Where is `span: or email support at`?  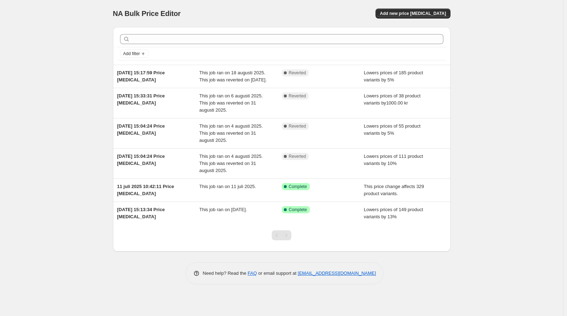
span: or email support at is located at coordinates (277, 273).